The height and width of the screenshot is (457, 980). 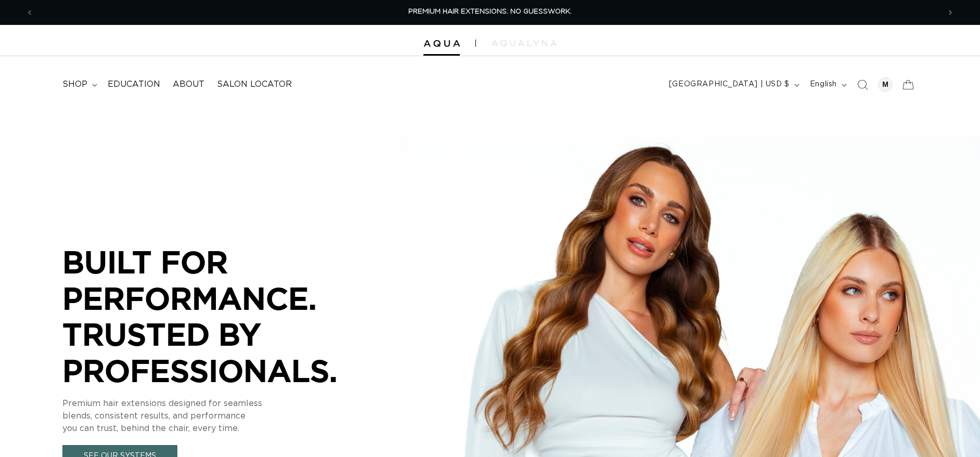 I want to click on summary: shop, so click(x=78, y=84).